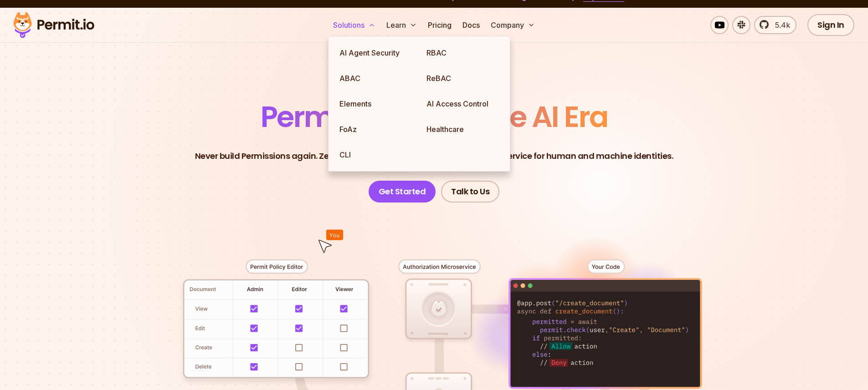 The width and height of the screenshot is (868, 390). I want to click on a: AI Access Control, so click(462, 104).